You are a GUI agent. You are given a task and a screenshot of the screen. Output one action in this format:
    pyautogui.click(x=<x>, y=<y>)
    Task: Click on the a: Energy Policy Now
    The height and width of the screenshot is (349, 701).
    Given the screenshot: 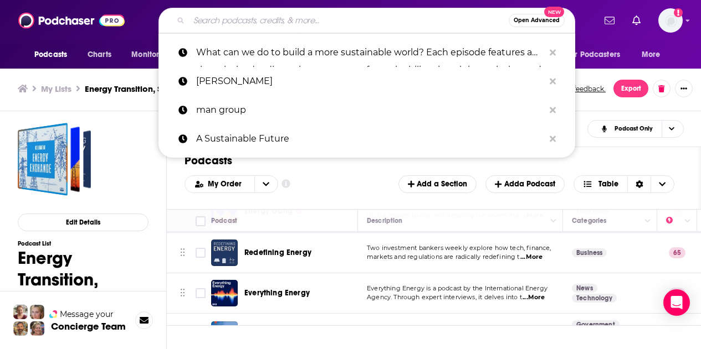 What is the action you would take?
    pyautogui.click(x=224, y=335)
    